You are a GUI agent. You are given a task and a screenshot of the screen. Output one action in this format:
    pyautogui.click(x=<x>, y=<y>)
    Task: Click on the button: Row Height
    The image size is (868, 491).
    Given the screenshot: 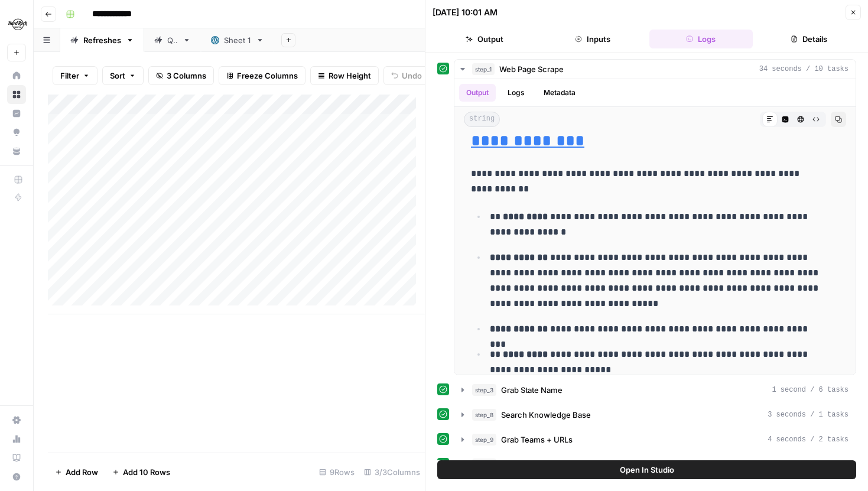 What is the action you would take?
    pyautogui.click(x=344, y=76)
    